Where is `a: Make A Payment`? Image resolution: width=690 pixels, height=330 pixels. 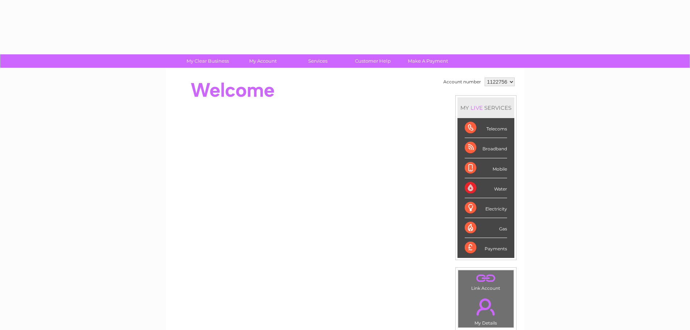
a: Make A Payment is located at coordinates (427, 61).